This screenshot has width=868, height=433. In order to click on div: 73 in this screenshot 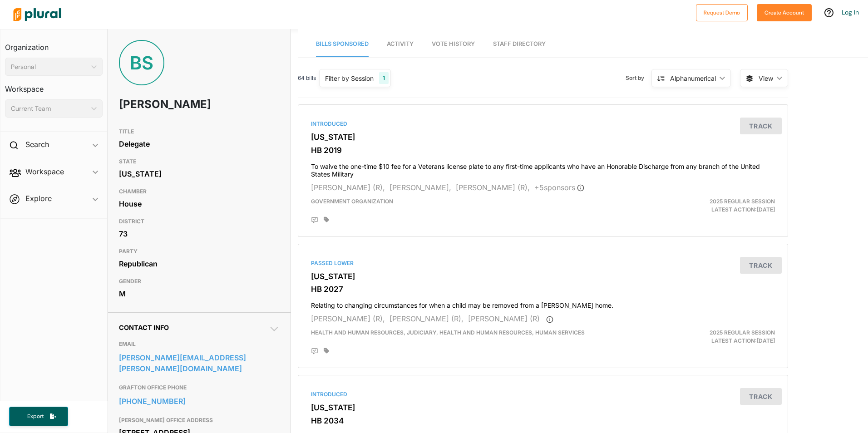, I will do `click(200, 234)`.